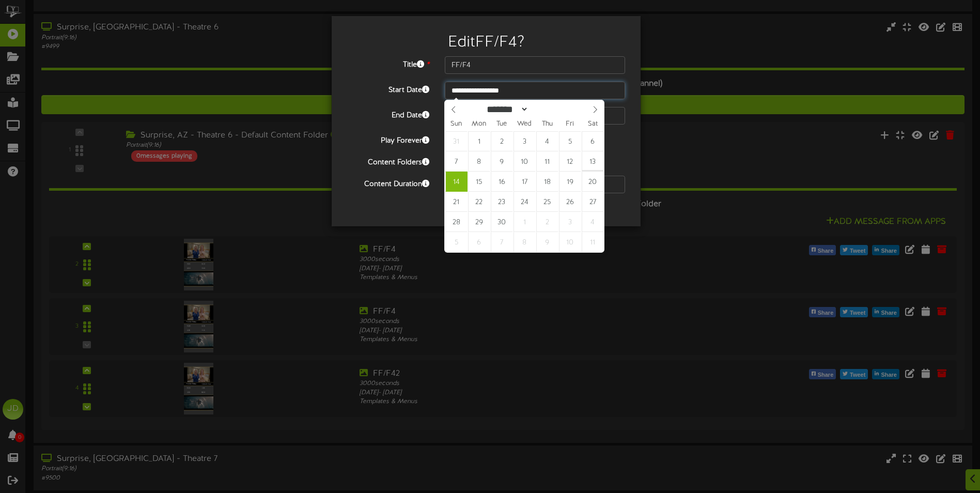 The image size is (980, 493). What do you see at coordinates (547, 222) in the screenshot?
I see `span: October 2, 2025` at bounding box center [547, 222].